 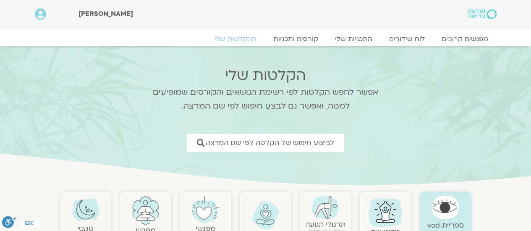 What do you see at coordinates (270, 143) in the screenshot?
I see `span: לביצוע חיפוש של הקלטה לפי שם המרצה` at bounding box center [270, 143].